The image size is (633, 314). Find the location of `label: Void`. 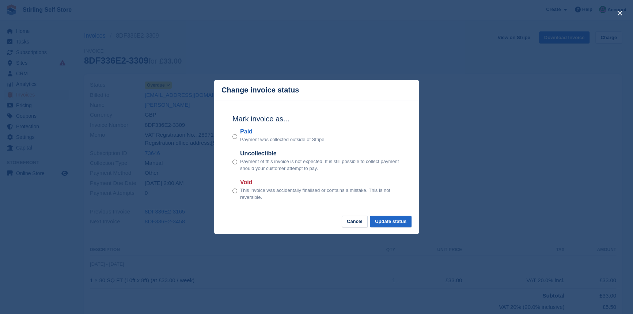

label: Void is located at coordinates (320, 182).